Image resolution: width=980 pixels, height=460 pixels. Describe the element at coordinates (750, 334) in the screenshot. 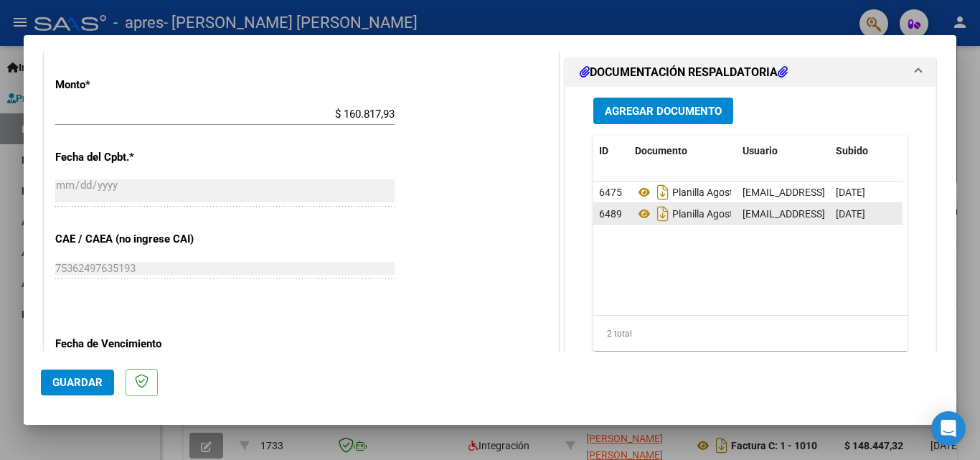

I see `div: 2 total` at that location.